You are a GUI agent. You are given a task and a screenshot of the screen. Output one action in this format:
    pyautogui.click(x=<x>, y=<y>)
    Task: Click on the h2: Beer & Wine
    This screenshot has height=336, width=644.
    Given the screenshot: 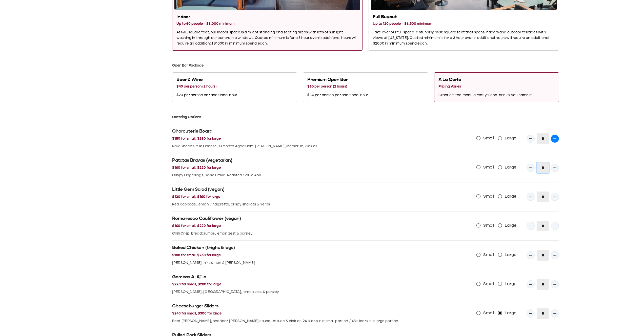 What is the action you would take?
    pyautogui.click(x=207, y=80)
    